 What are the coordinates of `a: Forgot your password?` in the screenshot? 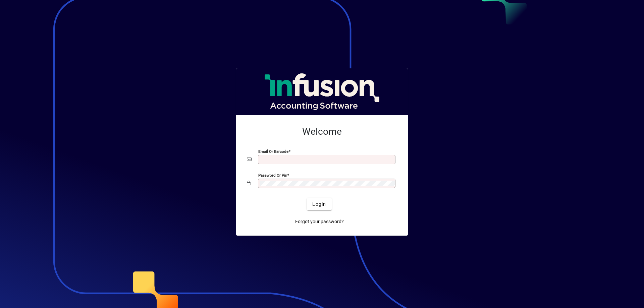 It's located at (319, 222).